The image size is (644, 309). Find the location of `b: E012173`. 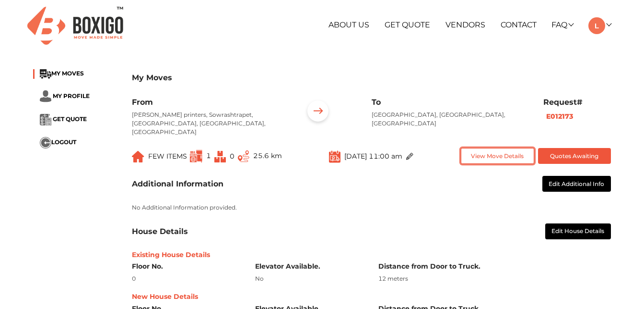

b: E012173 is located at coordinates (560, 116).